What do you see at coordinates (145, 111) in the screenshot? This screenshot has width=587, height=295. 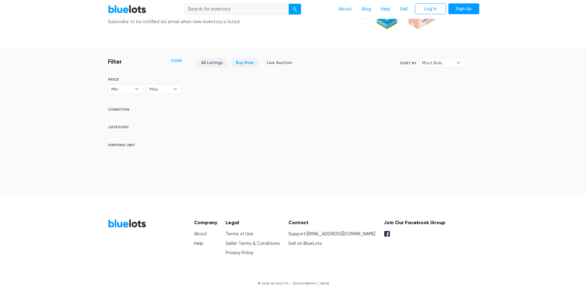 I see `h6: CONDITION` at bounding box center [145, 111].